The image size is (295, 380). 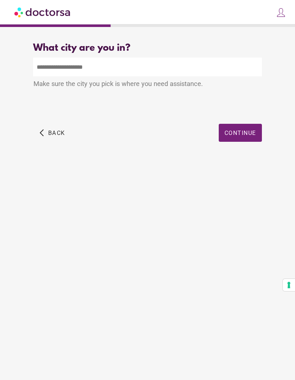 What do you see at coordinates (289, 285) in the screenshot?
I see `button: Your consent preferences for tracking technologies` at bounding box center [289, 285].